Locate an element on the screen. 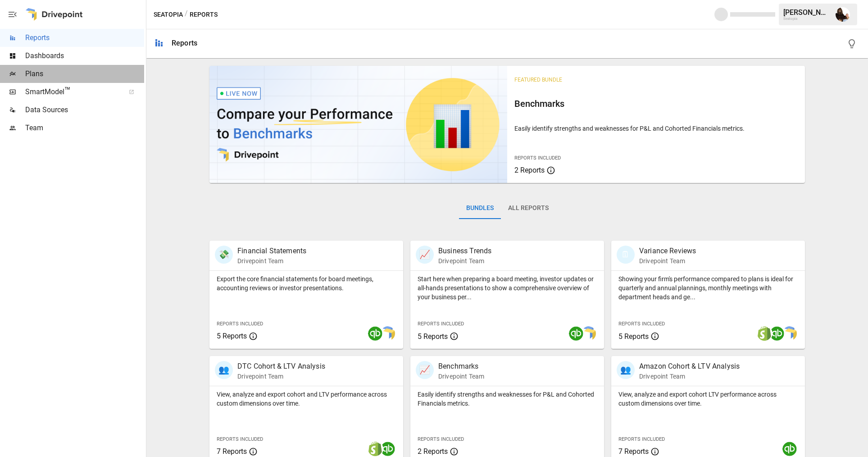 The width and height of the screenshot is (868, 457). span: Featured Bundle is located at coordinates (539, 80).